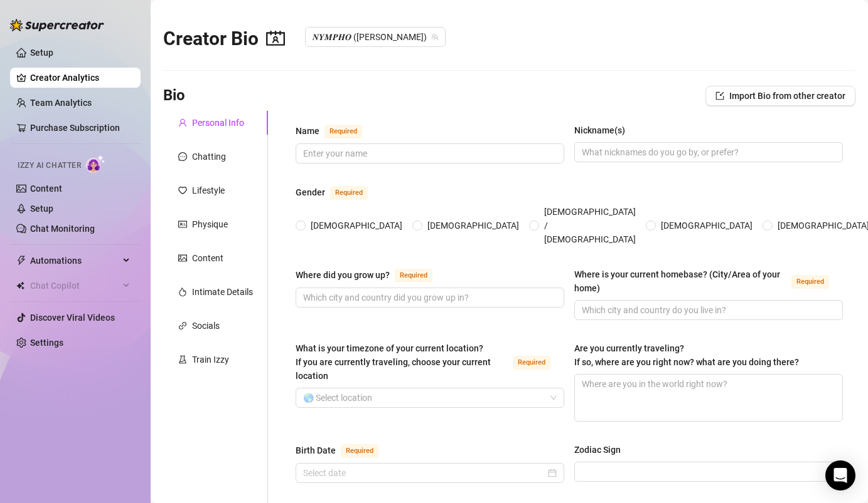 The height and width of the screenshot is (503, 868). Describe the element at coordinates (707, 311) in the screenshot. I see `input: Where is your current homebase? (City/Area of your home)` at that location.